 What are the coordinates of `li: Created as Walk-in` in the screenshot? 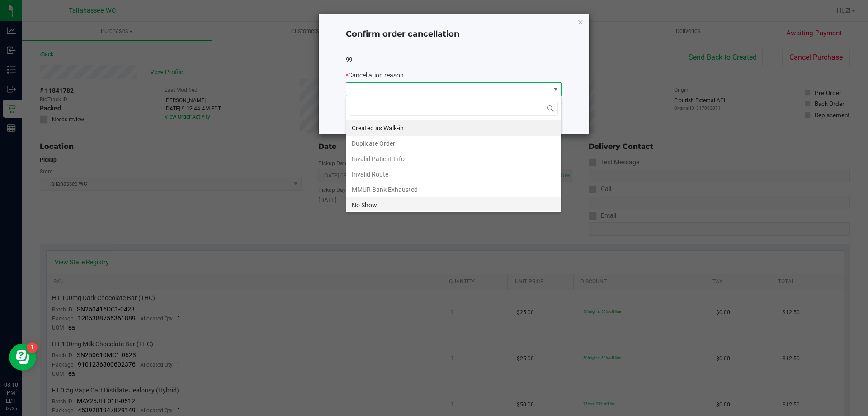 It's located at (454, 128).